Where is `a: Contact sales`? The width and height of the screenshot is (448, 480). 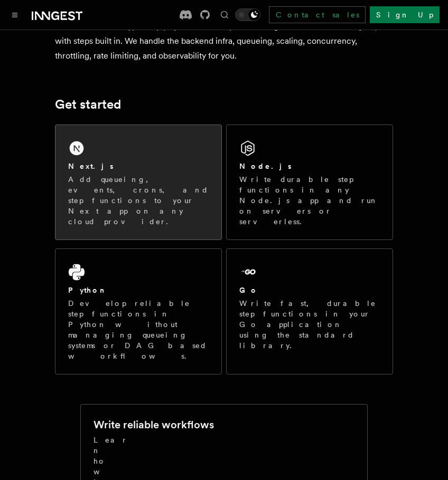
a: Contact sales is located at coordinates (317, 15).